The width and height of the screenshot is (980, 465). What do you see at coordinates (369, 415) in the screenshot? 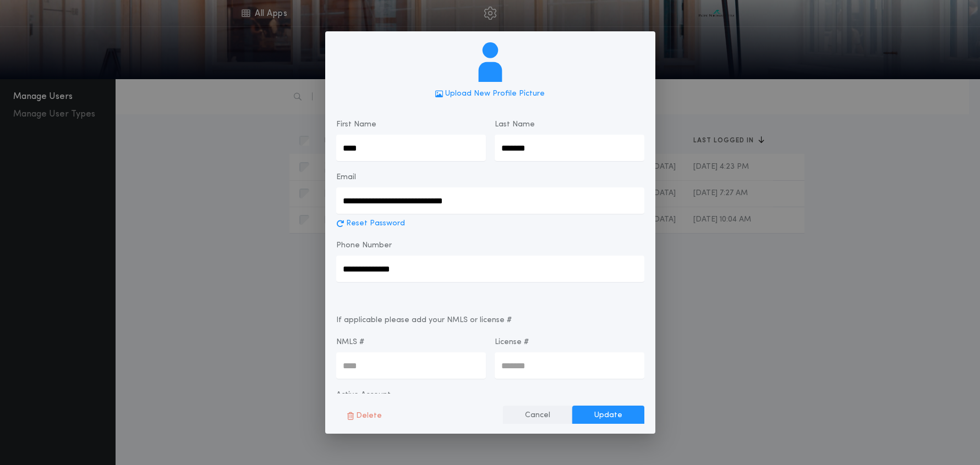
I see `span: Delete` at bounding box center [369, 415].